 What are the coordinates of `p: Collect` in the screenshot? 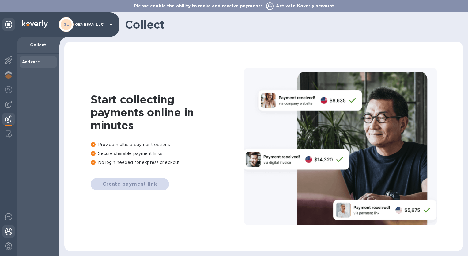 It's located at (38, 45).